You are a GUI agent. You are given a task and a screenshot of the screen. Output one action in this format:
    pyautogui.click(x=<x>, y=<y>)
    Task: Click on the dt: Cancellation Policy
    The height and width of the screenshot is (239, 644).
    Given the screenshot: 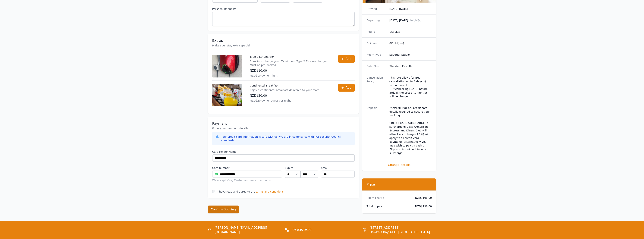 What is the action you would take?
    pyautogui.click(x=377, y=87)
    